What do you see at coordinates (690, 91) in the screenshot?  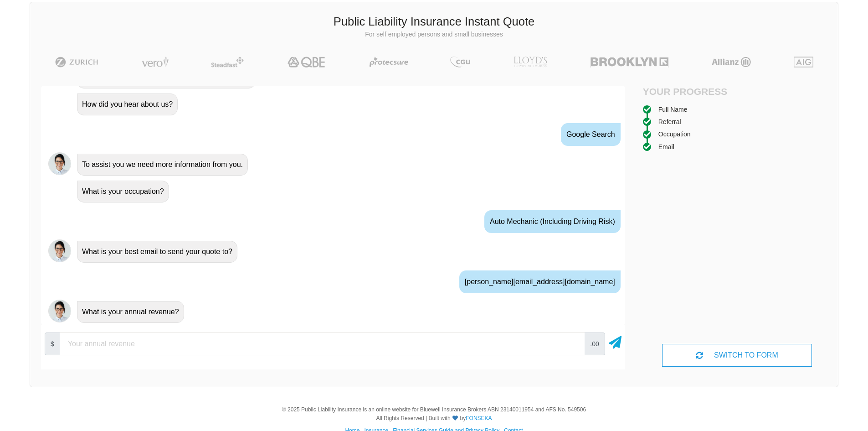 I see `h4: Your Progress` at bounding box center [690, 91].